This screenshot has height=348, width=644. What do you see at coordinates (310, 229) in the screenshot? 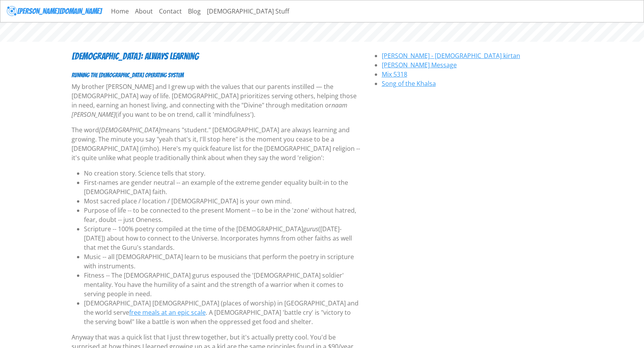
I see `i: gurus` at bounding box center [310, 229].